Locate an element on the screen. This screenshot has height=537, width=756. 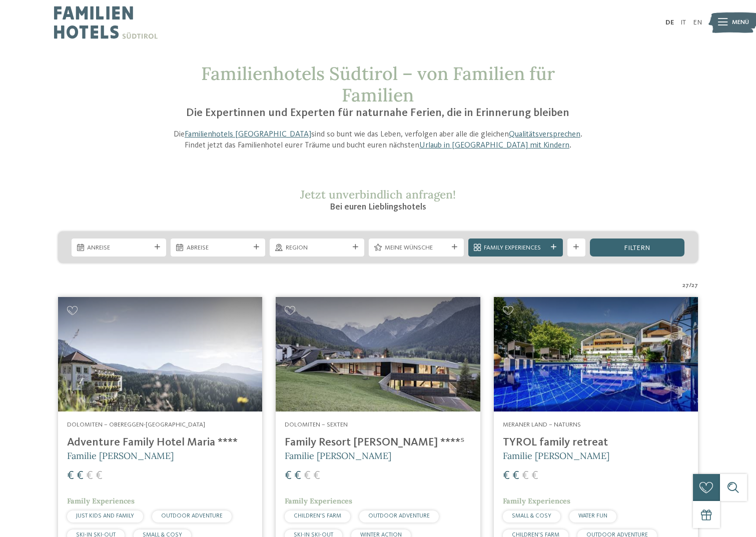
span: Abreise is located at coordinates (218, 248).